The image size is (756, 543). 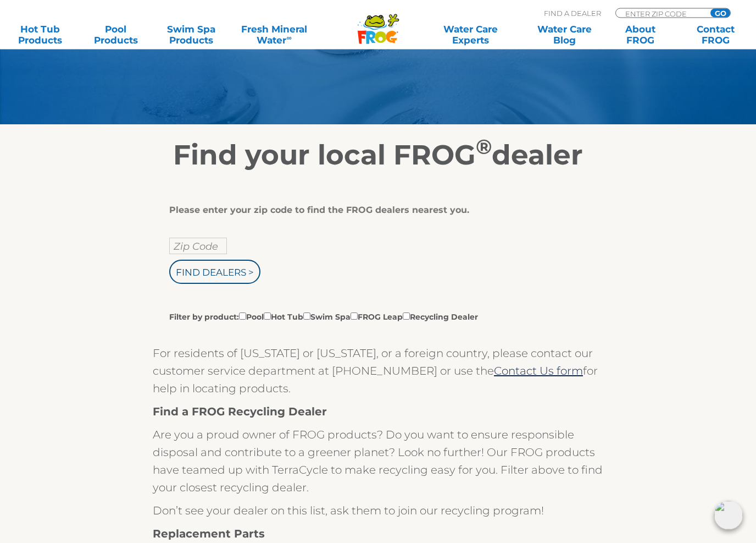 I want to click on a: Water CareBlog, so click(x=565, y=34).